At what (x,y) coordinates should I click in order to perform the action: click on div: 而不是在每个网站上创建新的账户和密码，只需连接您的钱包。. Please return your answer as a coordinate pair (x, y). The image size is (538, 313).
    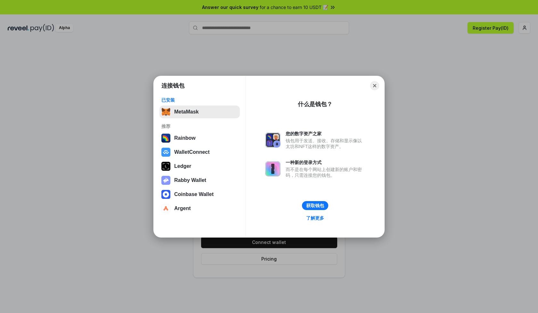
    Looking at the image, I should click on (325, 172).